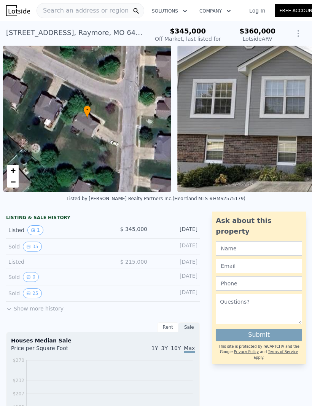 Image resolution: width=312 pixels, height=406 pixels. I want to click on span: 10Y, so click(176, 348).